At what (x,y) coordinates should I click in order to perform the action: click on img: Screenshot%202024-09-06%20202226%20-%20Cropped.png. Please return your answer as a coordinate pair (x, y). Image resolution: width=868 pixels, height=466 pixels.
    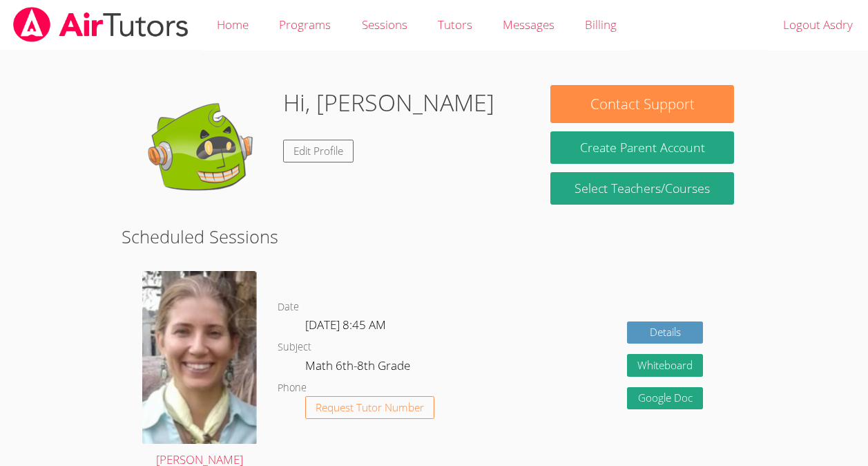
    Looking at the image, I should click on (200, 356).